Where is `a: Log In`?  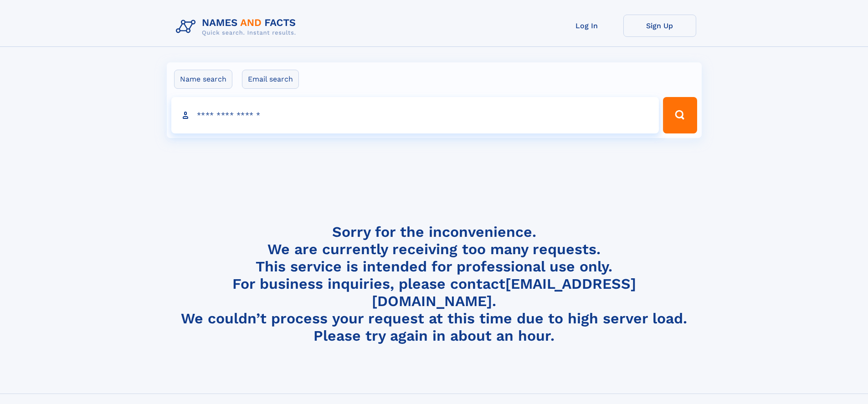 a: Log In is located at coordinates (587, 25).